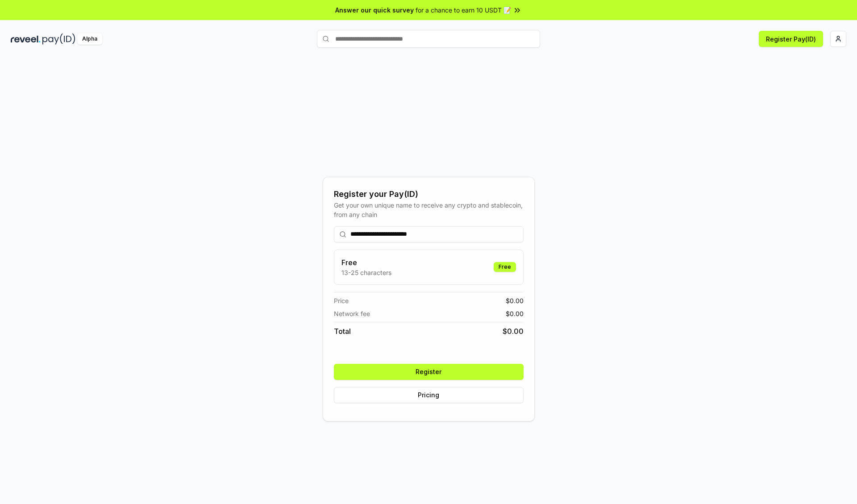 The width and height of the screenshot is (857, 504). Describe the element at coordinates (374, 10) in the screenshot. I see `span: Answer our quick survey` at that location.